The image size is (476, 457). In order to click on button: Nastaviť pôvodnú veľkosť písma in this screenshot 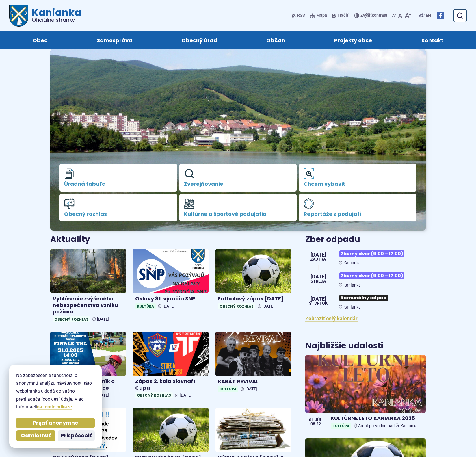, I will do `click(400, 15)`.